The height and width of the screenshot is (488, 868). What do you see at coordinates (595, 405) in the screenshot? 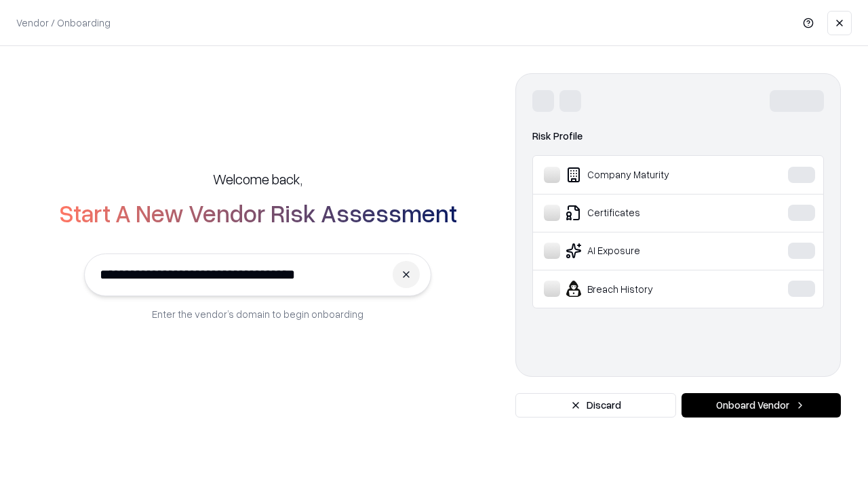
I see `button: Discard` at bounding box center [595, 405].